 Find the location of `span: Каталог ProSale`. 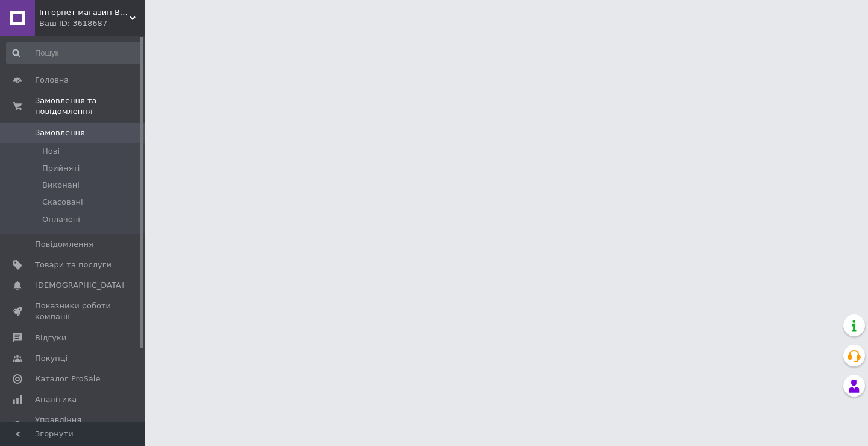

span: Каталог ProSale is located at coordinates (67, 379).